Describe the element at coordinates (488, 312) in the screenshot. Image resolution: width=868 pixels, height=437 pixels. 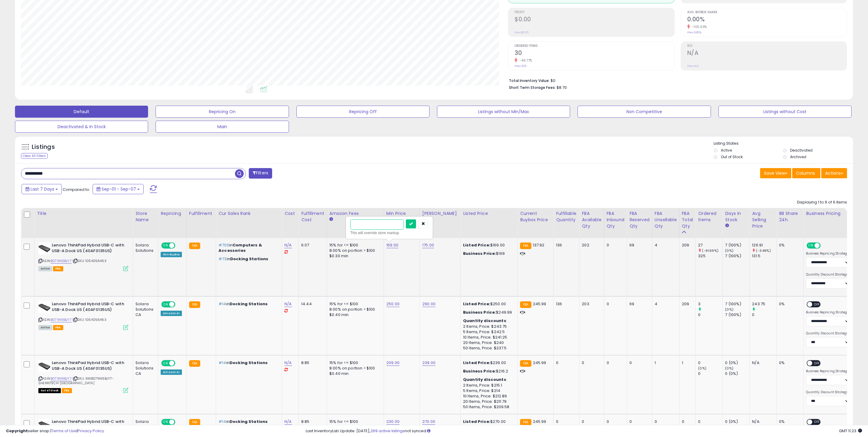
I see `div: $249.99` at that location.